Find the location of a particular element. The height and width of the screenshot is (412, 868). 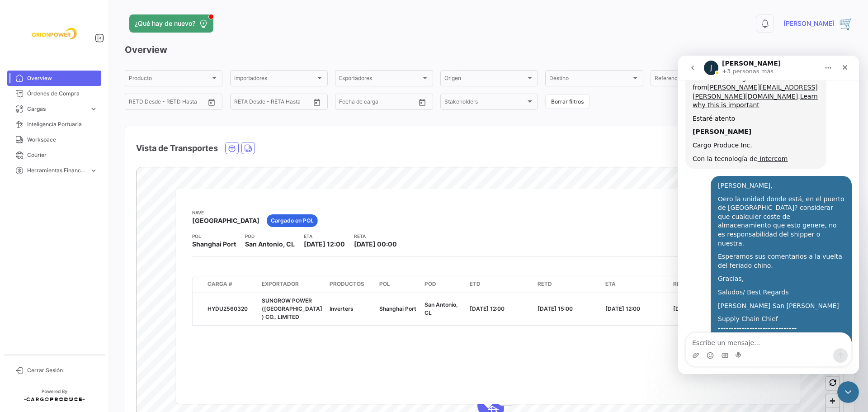

span: POD is located at coordinates (431, 284).